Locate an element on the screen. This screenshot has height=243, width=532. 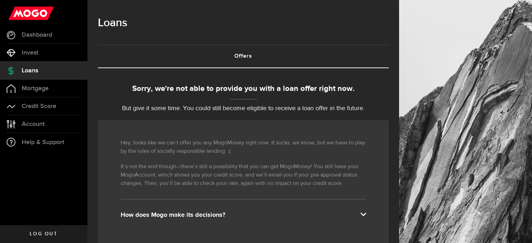
span: Invest is located at coordinates (30, 53).